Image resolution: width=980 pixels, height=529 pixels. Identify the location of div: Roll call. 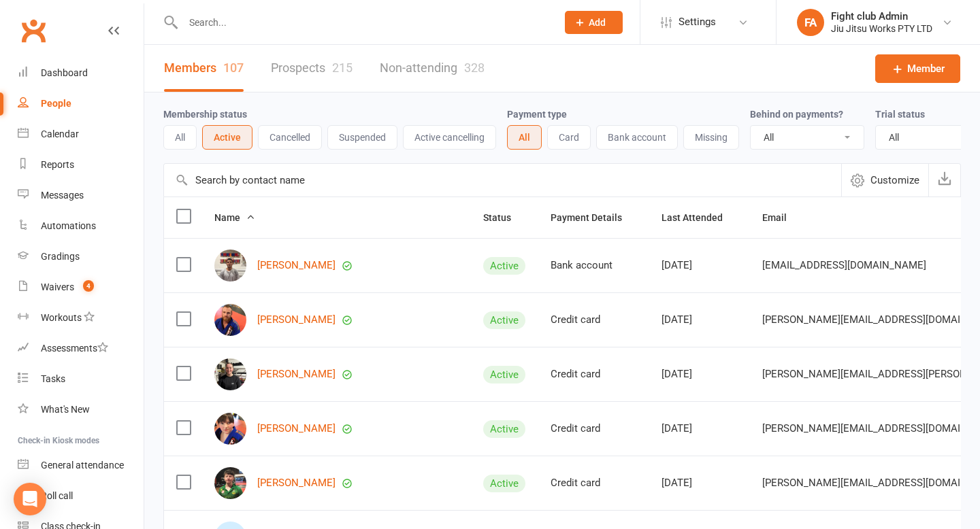
(57, 496).